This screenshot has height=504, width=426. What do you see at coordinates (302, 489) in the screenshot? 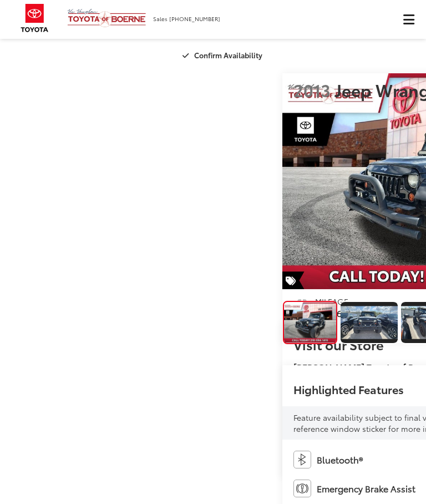
I see `img: Emergency Brake Assist` at bounding box center [302, 489].